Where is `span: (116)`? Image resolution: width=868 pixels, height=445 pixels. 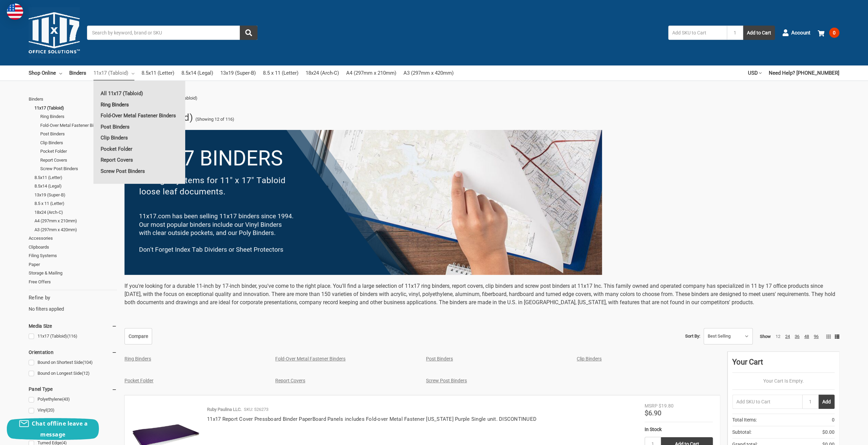
span: (116) is located at coordinates (72, 336).